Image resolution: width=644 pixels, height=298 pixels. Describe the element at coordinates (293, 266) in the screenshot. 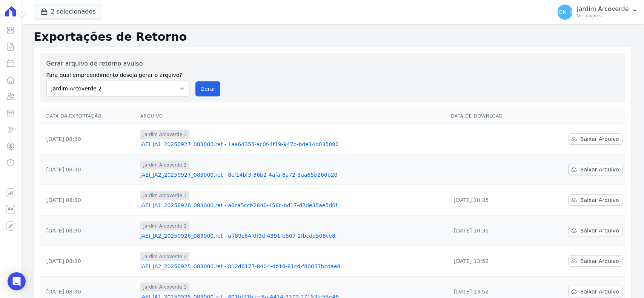

I see `a: JAEI_JA2_20250925_083000.ret - 812d6177-8404-4b10-81cd-f80057bcdae8` at that location.